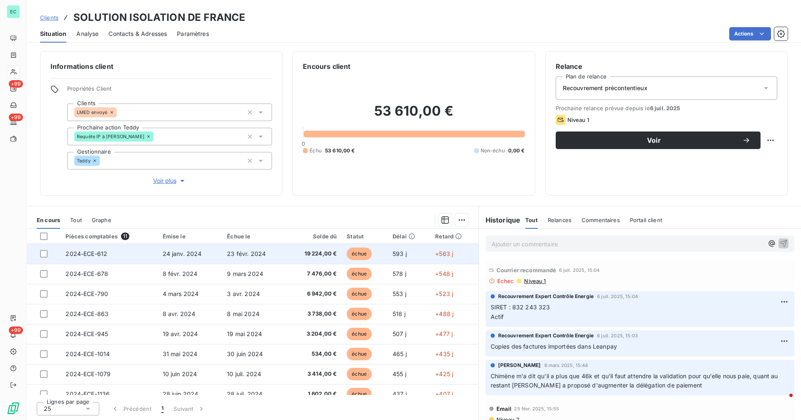  Describe the element at coordinates (537, 409) in the screenshot. I see `span: 25 févr. 2025, 15:55` at that location.